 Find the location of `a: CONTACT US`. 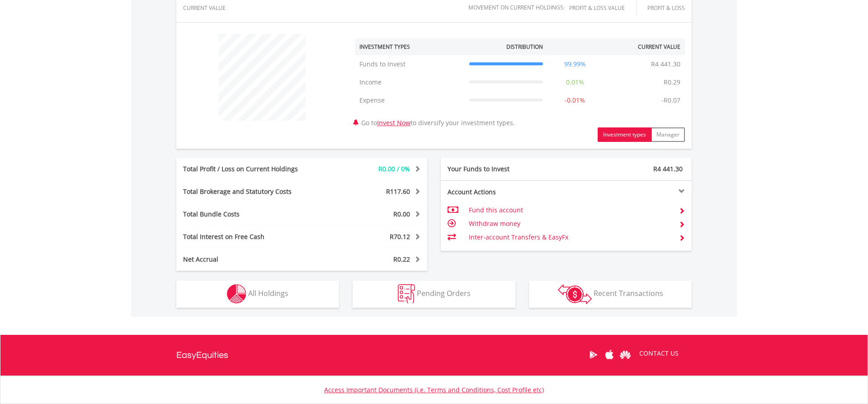

a: CONTACT US is located at coordinates (659, 354).